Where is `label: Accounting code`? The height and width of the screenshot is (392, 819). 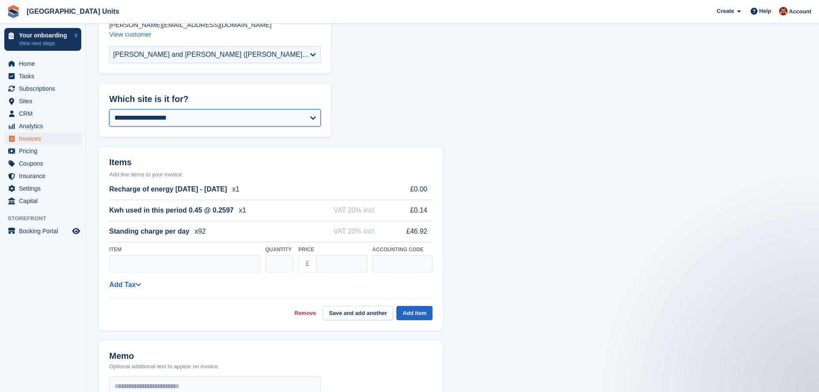
label: Accounting code is located at coordinates (403, 249).